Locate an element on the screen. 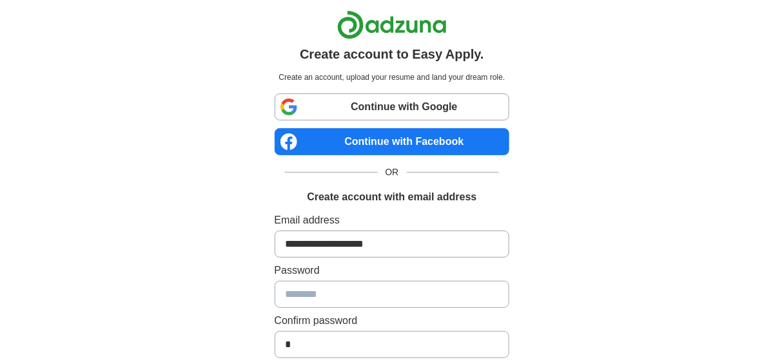 This screenshot has width=784, height=362. span: OR is located at coordinates (392, 172).